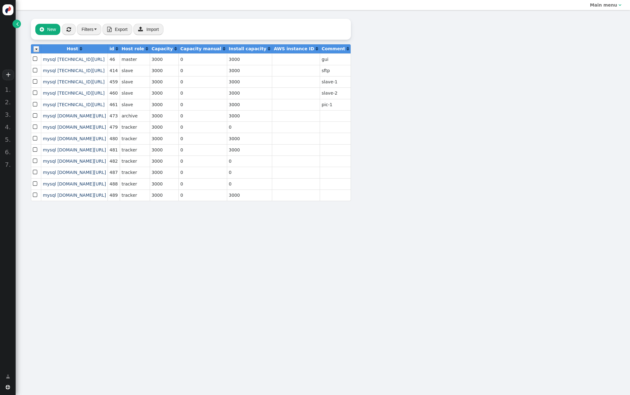 The image size is (630, 395). What do you see at coordinates (162, 49) in the screenshot?
I see `b: Capacity` at bounding box center [162, 49].